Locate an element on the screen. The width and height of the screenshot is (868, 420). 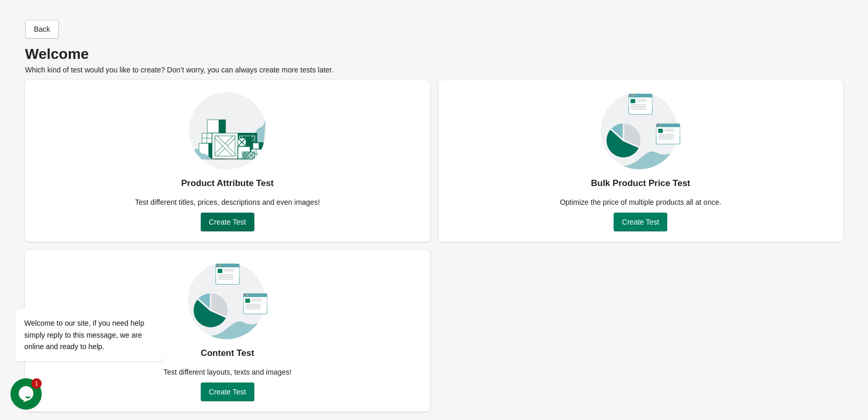
div: Product Attribute Test is located at coordinates (227, 183).